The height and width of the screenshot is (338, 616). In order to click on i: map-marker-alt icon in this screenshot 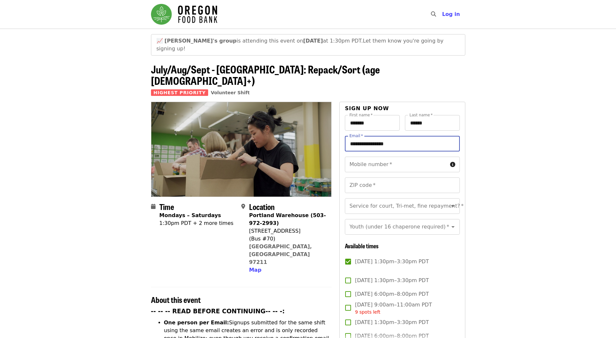, I will do `click(243, 206)`.